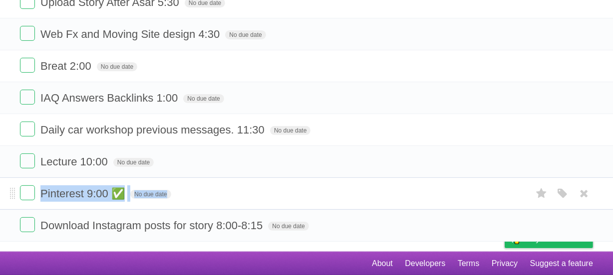 This screenshot has width=613, height=275. I want to click on span: Web Fx and Moving Site design 4:30, so click(131, 34).